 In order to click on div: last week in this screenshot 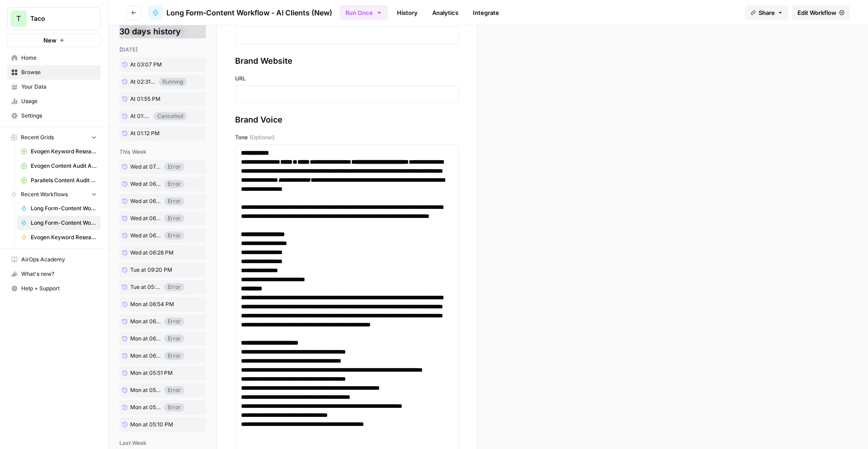, I will do `click(162, 443)`.